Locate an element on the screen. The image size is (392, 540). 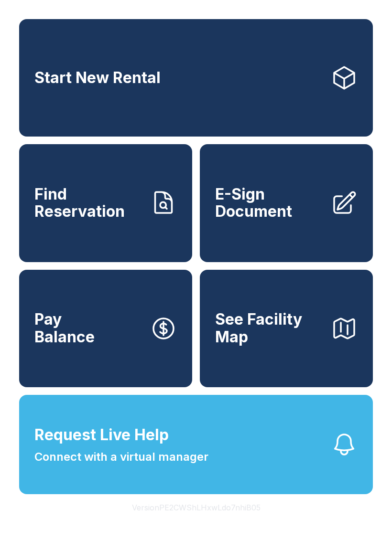
button: See Facility Map is located at coordinates (286, 328).